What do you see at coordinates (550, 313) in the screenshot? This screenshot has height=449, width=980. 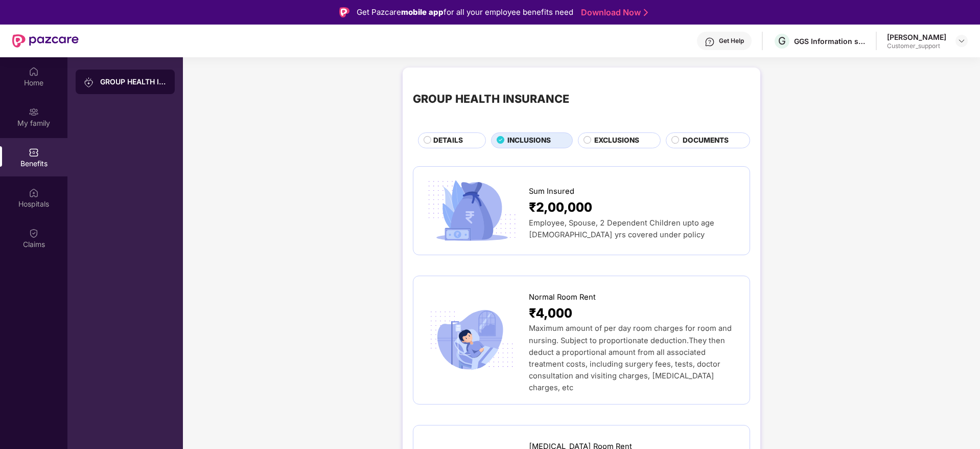 I see `span: ₹4,000` at bounding box center [550, 313].